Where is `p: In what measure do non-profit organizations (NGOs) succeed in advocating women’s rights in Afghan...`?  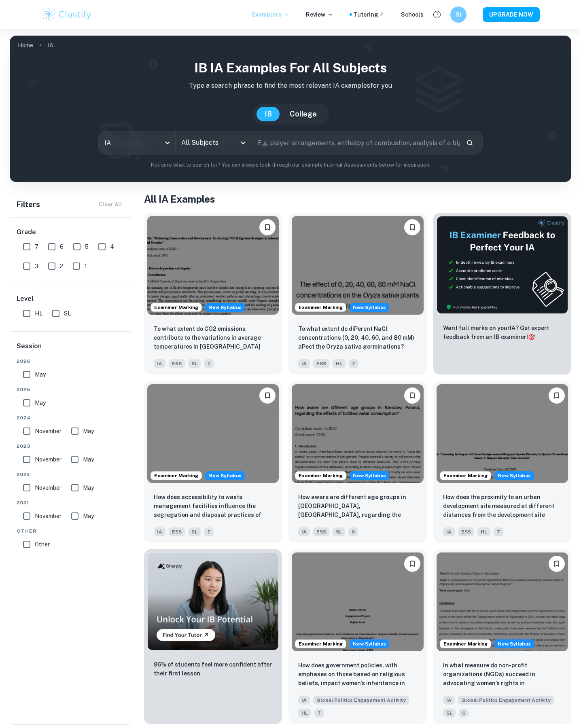 p: In what measure do non-profit organizations (NGOs) succeed in advocating women’s rights in Afghan... is located at coordinates (501, 675).